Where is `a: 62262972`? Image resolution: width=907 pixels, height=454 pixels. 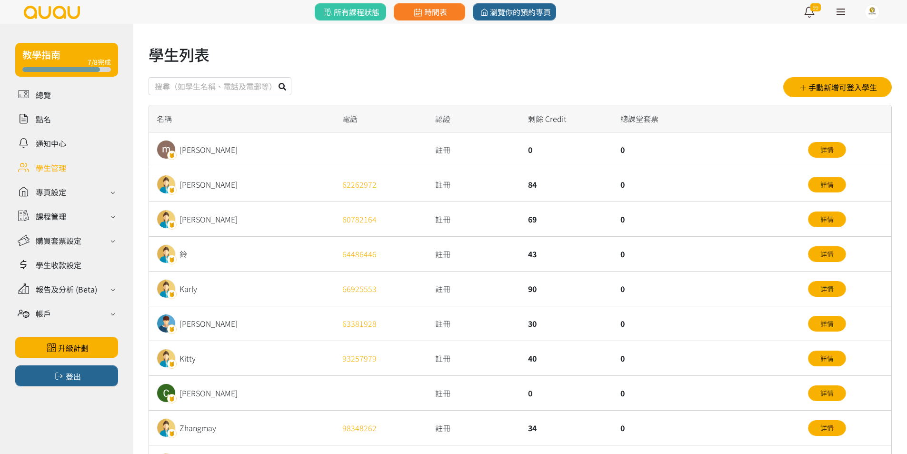
a: 62262972 is located at coordinates (360, 184).